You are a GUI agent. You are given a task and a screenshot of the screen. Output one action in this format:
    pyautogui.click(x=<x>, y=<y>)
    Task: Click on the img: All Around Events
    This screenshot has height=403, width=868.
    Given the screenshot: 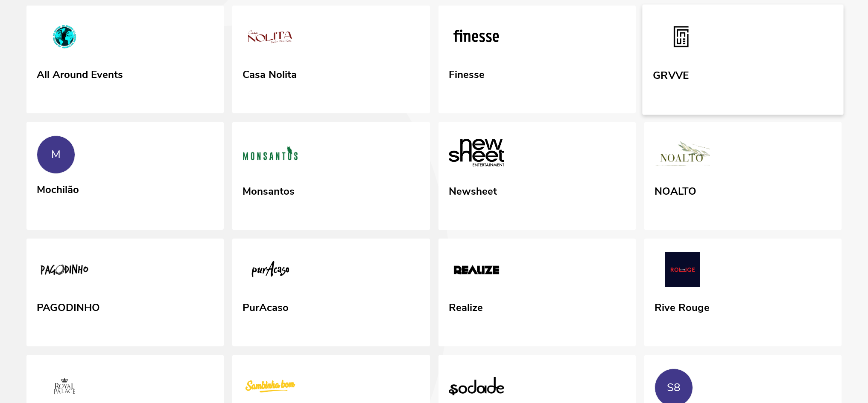 What is the action you would take?
    pyautogui.click(x=64, y=39)
    